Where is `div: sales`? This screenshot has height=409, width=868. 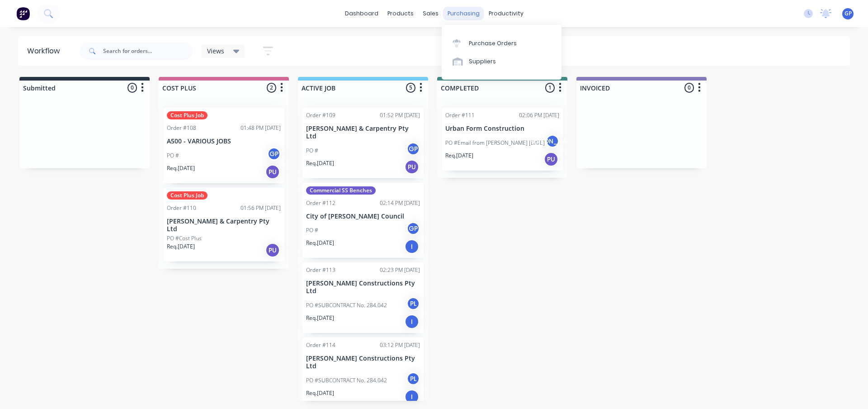 div: sales is located at coordinates (430, 13).